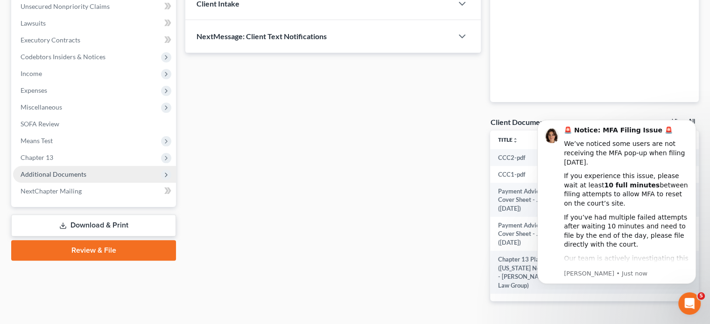  What do you see at coordinates (65, 6) in the screenshot?
I see `span: Unsecured Nonpriority Claims` at bounding box center [65, 6].